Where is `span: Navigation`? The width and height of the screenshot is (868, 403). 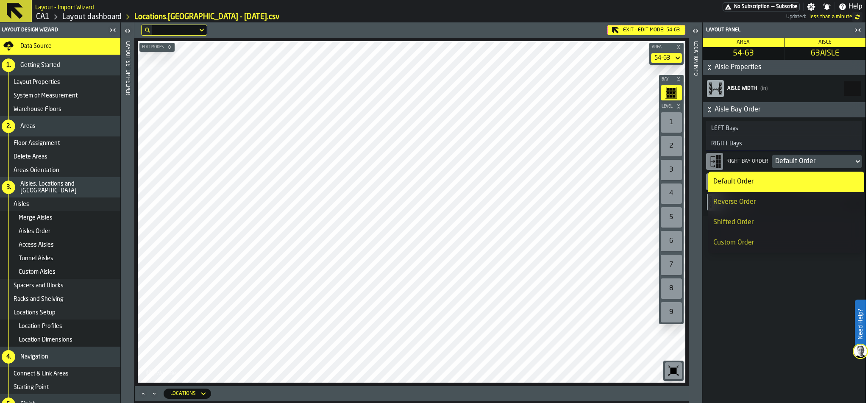 span: Navigation is located at coordinates (34, 357).